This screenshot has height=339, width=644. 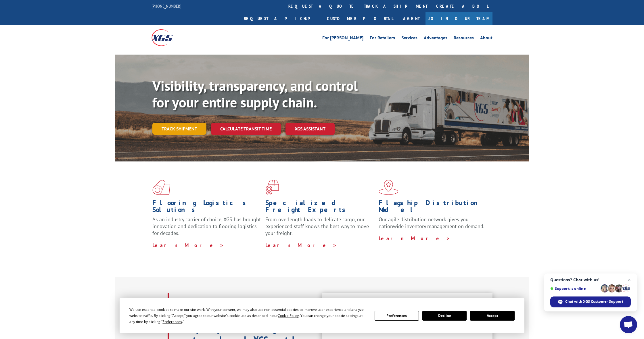 I want to click on span: Chat with XGS Customer Support, so click(x=594, y=301).